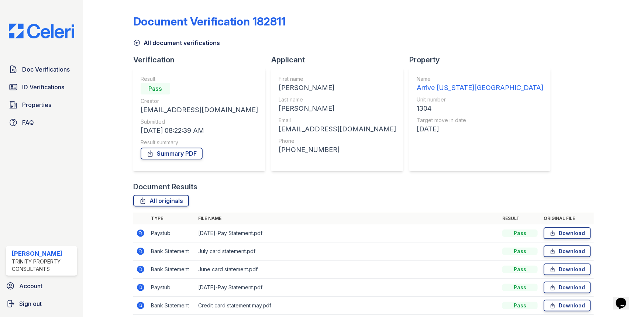  I want to click on div: Unit number, so click(480, 100).